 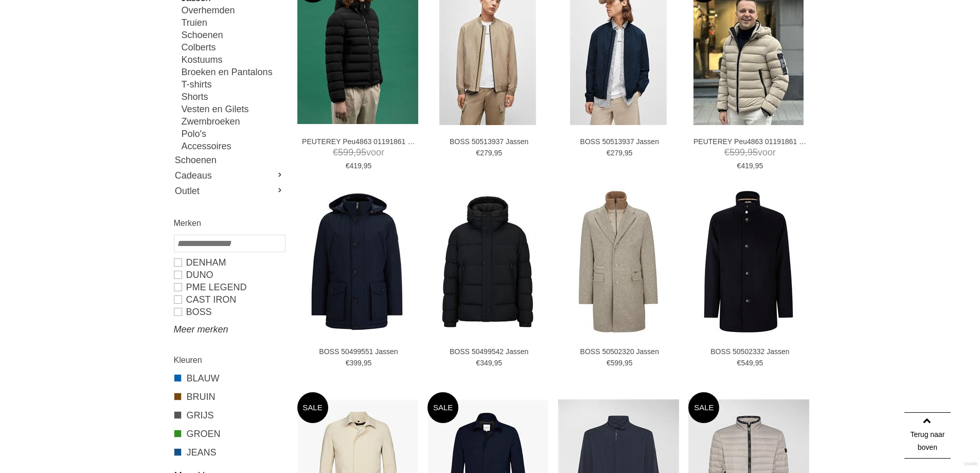 What do you see at coordinates (229, 378) in the screenshot?
I see `a: BLAUW` at bounding box center [229, 378].